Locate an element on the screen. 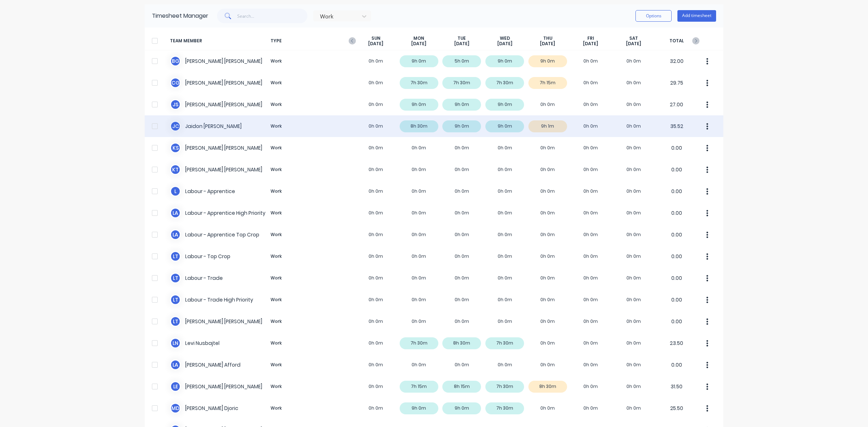 The image size is (868, 427). span: MON is located at coordinates (419, 38).